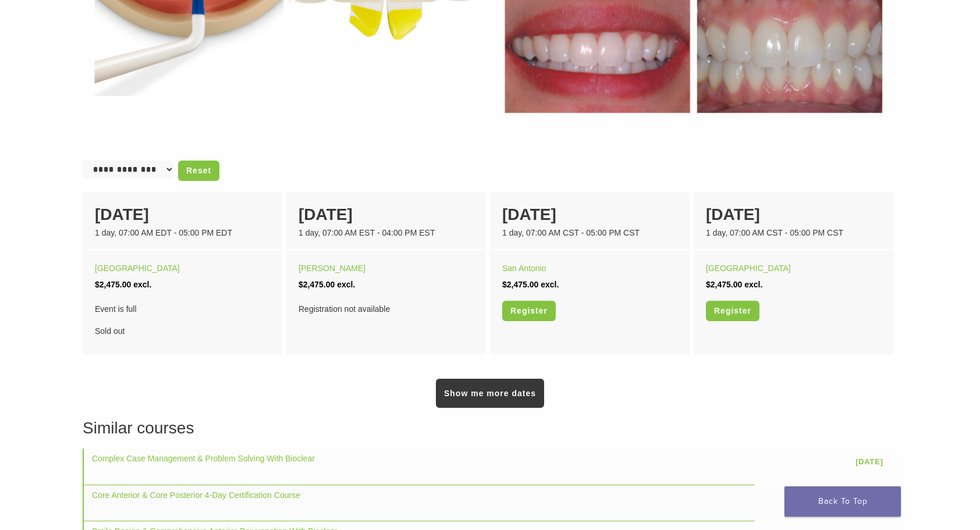  What do you see at coordinates (203, 458) in the screenshot?
I see `a: Complex Case Management & Problem Solving With Bioclear` at bounding box center [203, 458].